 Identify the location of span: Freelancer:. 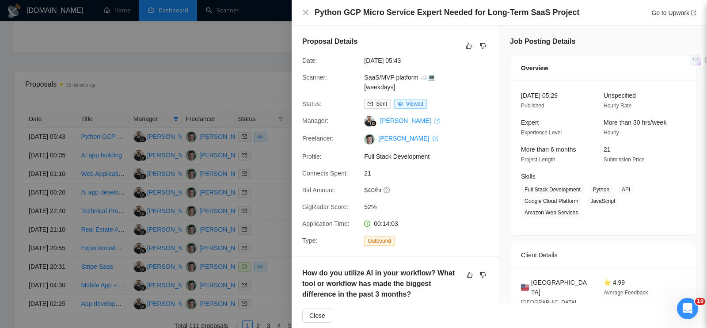
(318, 138).